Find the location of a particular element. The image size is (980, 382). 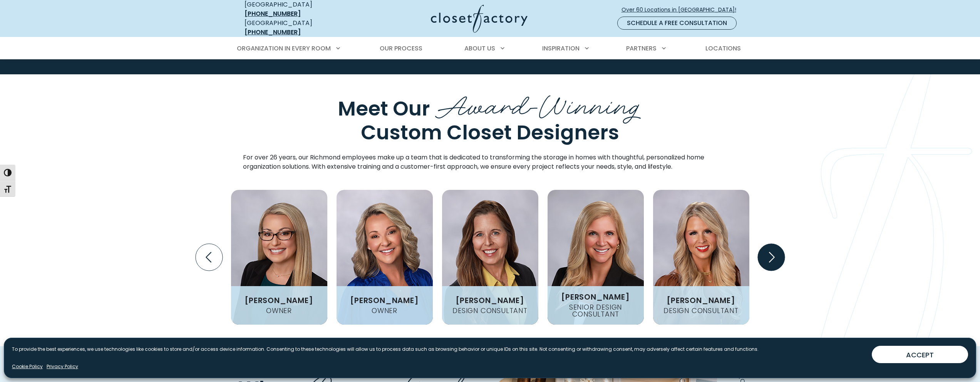

a: Cookie Policy is located at coordinates (27, 366).